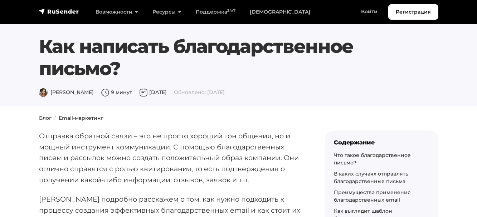  What do you see at coordinates (414, 12) in the screenshot?
I see `a: Регистрация` at bounding box center [414, 12].